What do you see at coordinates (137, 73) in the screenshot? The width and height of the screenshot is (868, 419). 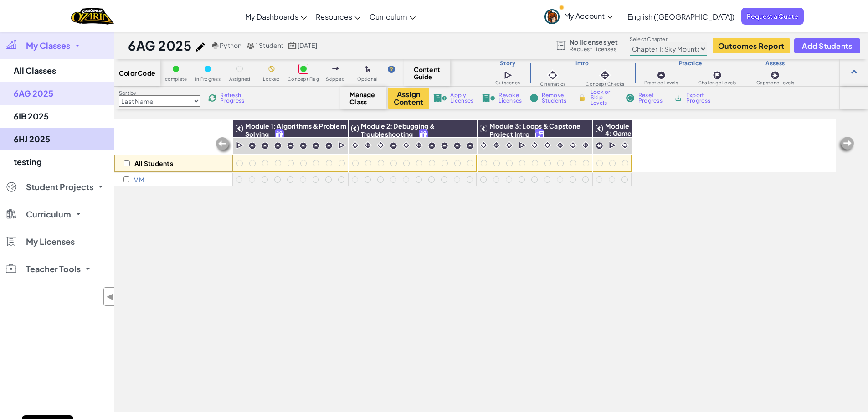 I see `span: Color Code` at bounding box center [137, 73].